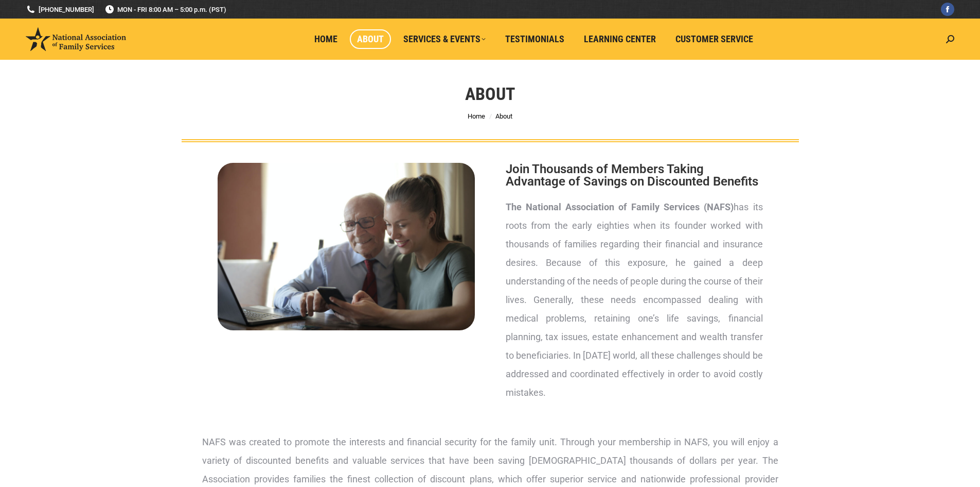 This screenshot has width=980, height=487. What do you see at coordinates (490, 94) in the screenshot?
I see `h1: About` at bounding box center [490, 94].